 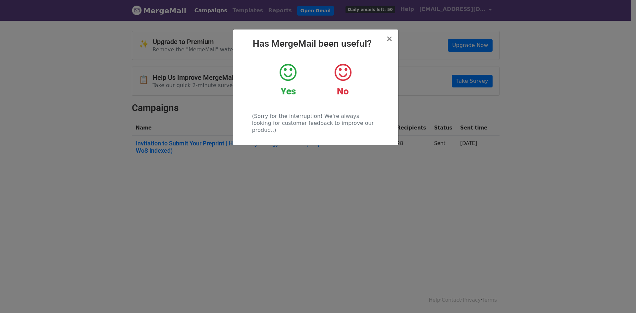 What do you see at coordinates (343, 91) in the screenshot?
I see `strong: No` at bounding box center [343, 91].